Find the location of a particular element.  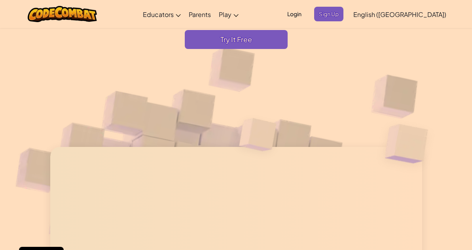

a: CodeCombat logo is located at coordinates (62, 14).